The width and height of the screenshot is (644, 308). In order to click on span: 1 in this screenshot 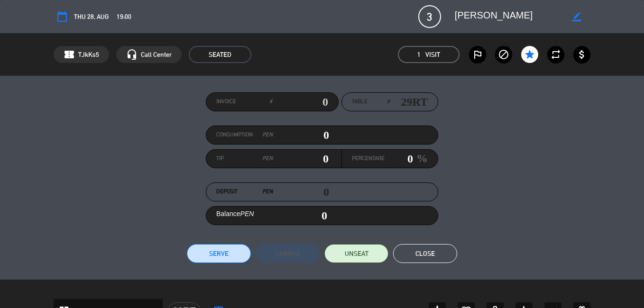, I will do `click(419, 54)`.